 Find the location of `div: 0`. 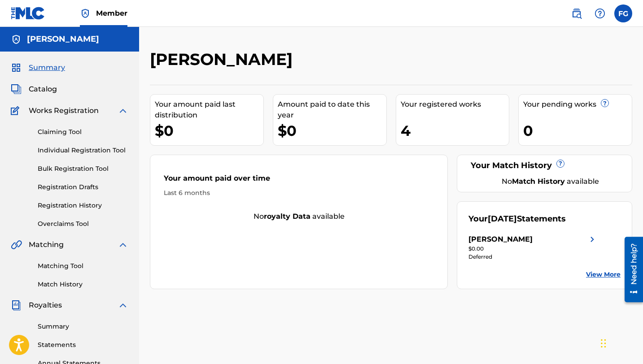

div: 0 is located at coordinates (577, 131).